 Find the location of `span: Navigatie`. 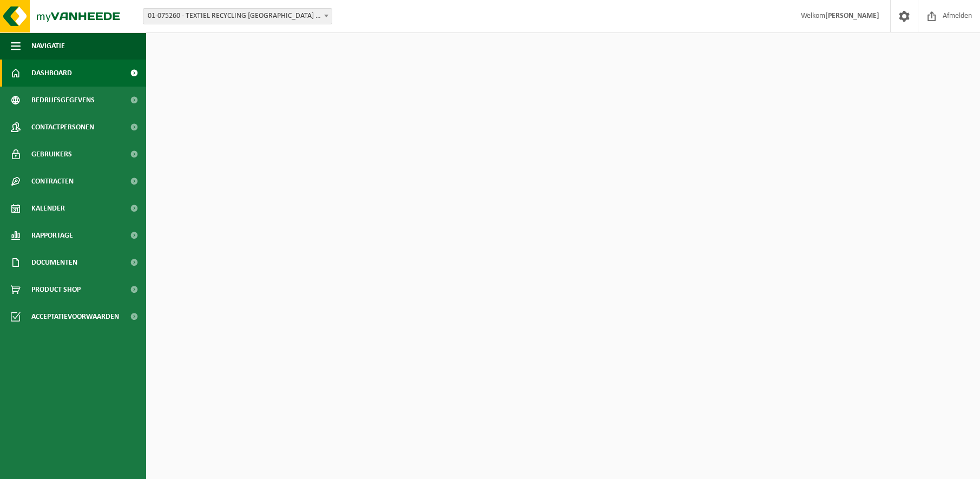

span: Navigatie is located at coordinates (48, 46).